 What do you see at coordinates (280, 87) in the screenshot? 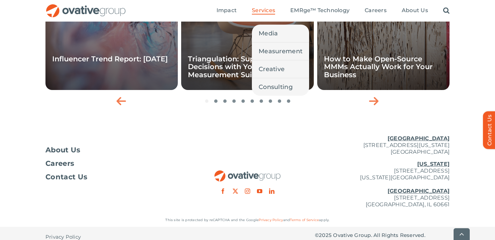
I see `a: Consulting` at bounding box center [280, 87].